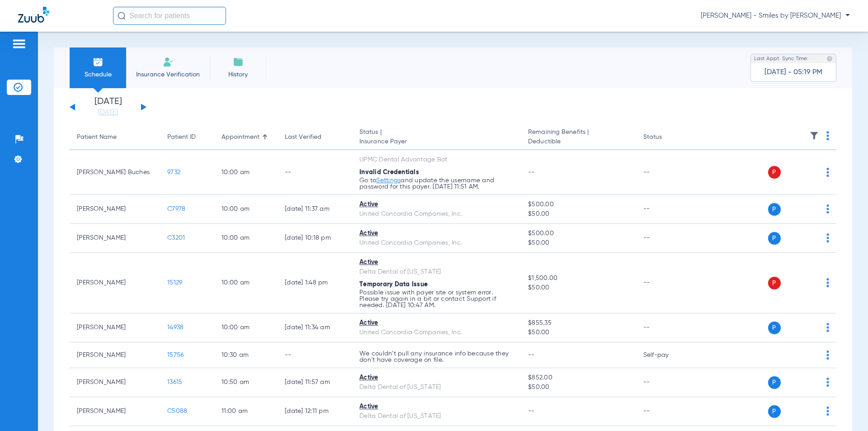 The image size is (868, 431). Describe the element at coordinates (170, 16) in the screenshot. I see `input: Search for patients` at that location.